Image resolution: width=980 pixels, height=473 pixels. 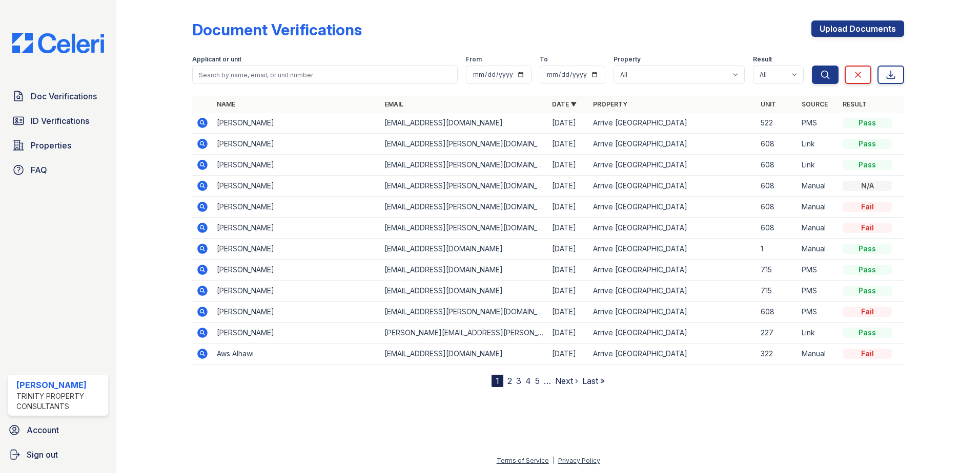 What do you see at coordinates (593, 381) in the screenshot?
I see `a: Last »` at bounding box center [593, 381].